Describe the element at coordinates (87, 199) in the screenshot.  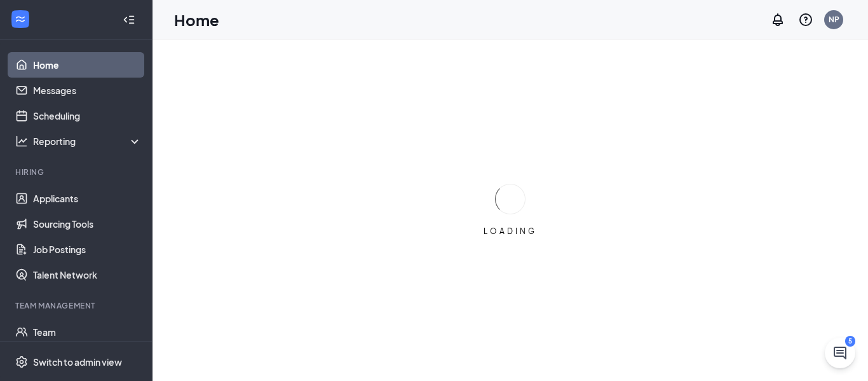
I see `a: Applicants` at that location.